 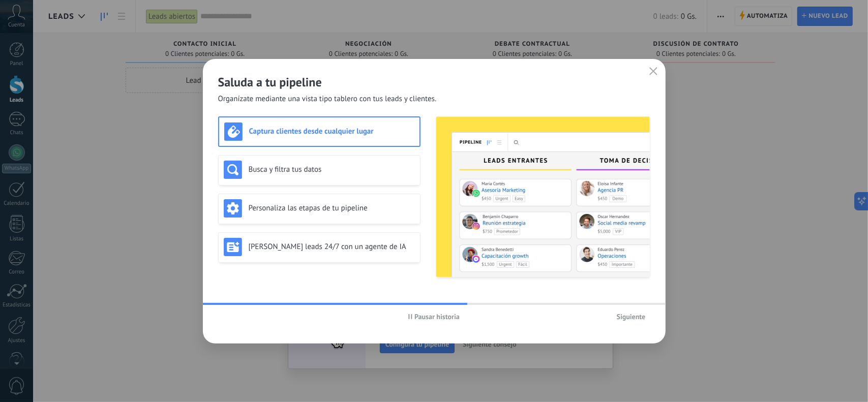 What do you see at coordinates (437, 316) in the screenshot?
I see `span: Pausar historia` at bounding box center [437, 316].